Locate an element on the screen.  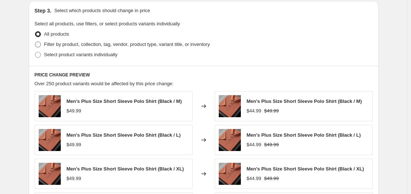
span: Over 250 product variants would be affected by this price change: is located at coordinates (104, 84).